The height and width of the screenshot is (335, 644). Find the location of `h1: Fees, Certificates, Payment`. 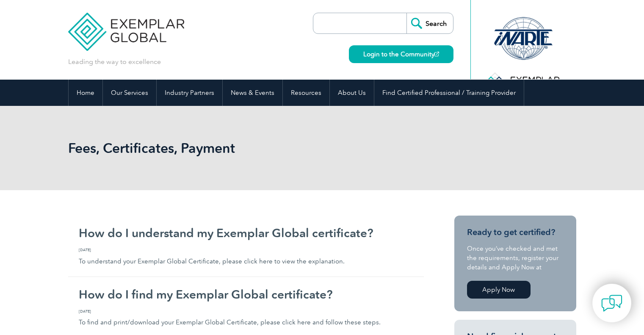

h1: Fees, Certificates, Payment is located at coordinates (231, 148).